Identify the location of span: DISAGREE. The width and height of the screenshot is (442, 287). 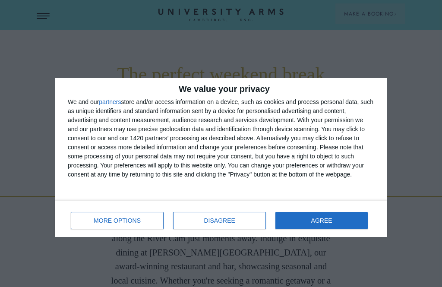
(220, 220).